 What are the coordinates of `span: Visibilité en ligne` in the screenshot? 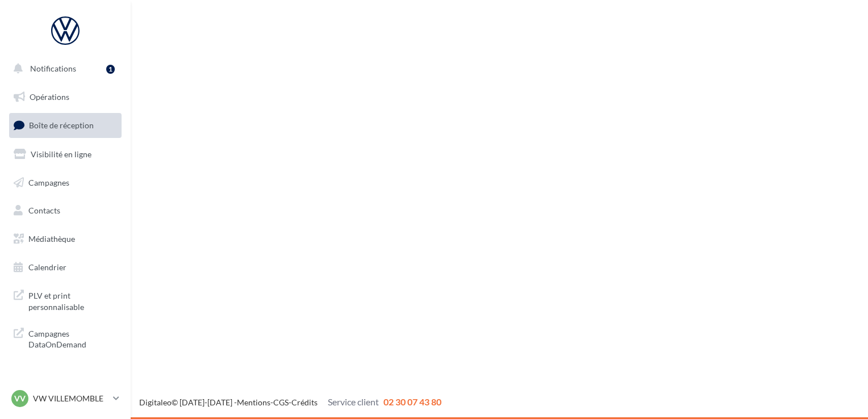 It's located at (61, 154).